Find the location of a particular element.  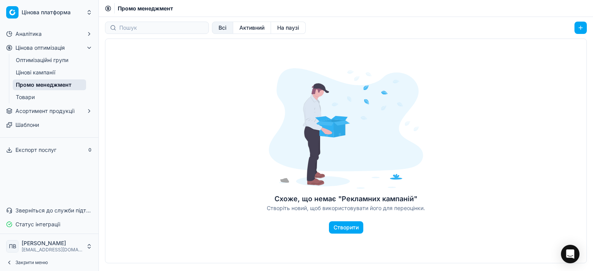

button: Цінова оптимізація is located at coordinates (49, 48).